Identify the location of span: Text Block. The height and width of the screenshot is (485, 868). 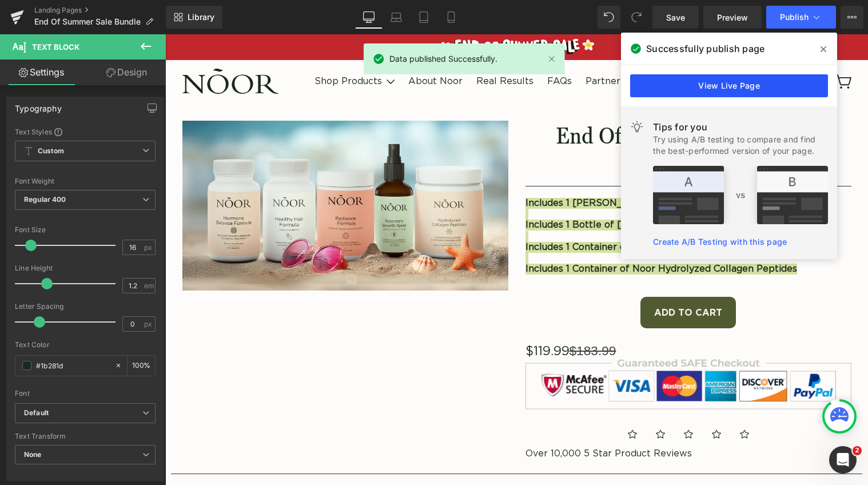
(55, 47).